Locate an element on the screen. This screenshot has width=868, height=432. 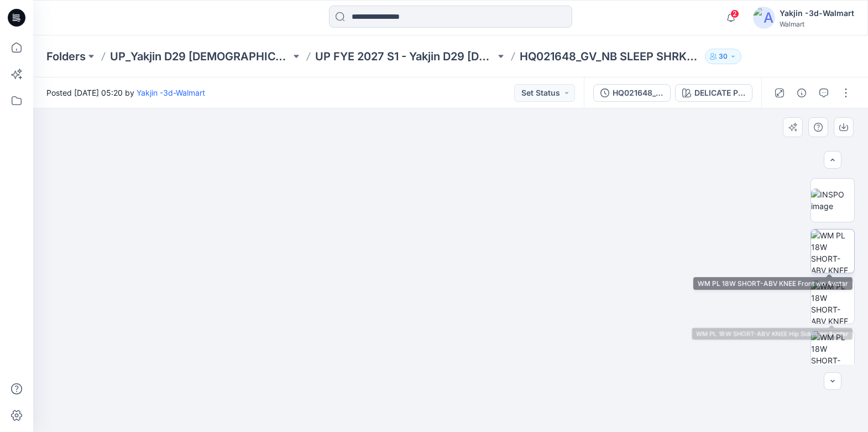
a: Yakjin -3d-Walmart is located at coordinates (171, 92).